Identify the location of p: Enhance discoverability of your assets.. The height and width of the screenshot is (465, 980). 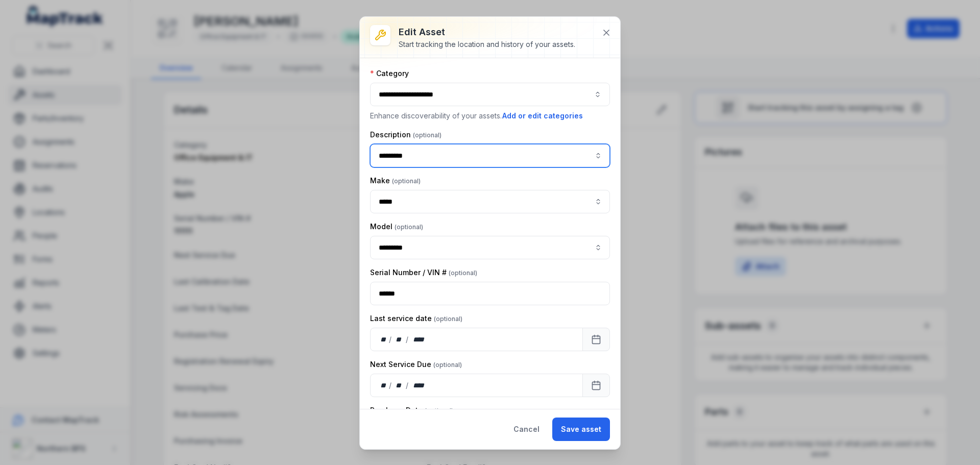
(490, 116).